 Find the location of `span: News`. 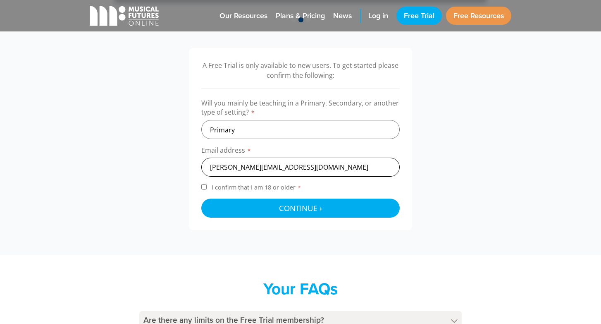

span: News is located at coordinates (342, 16).